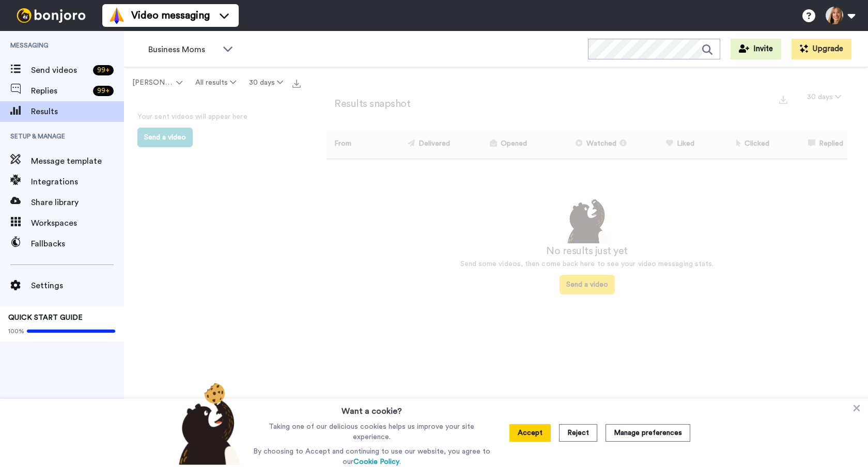 The width and height of the screenshot is (868, 467). What do you see at coordinates (60, 70) in the screenshot?
I see `span: Send videos` at bounding box center [60, 70].